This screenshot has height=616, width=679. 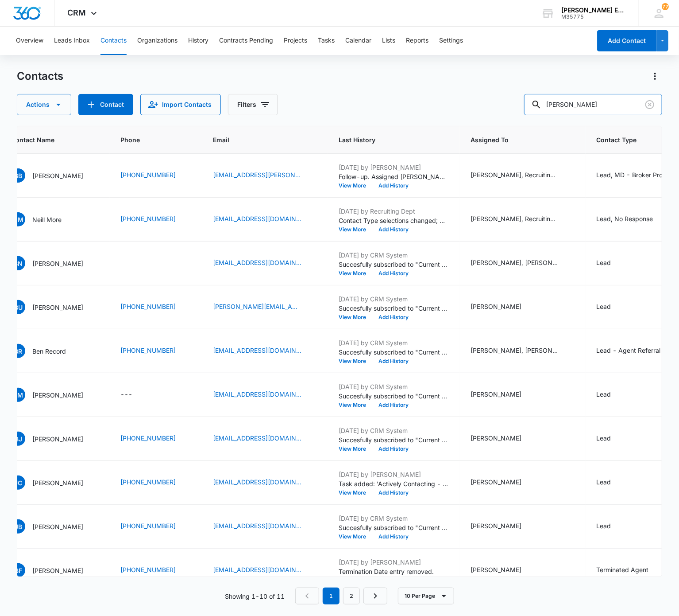 What do you see at coordinates (331, 596) in the screenshot?
I see `em: 1` at bounding box center [331, 596].